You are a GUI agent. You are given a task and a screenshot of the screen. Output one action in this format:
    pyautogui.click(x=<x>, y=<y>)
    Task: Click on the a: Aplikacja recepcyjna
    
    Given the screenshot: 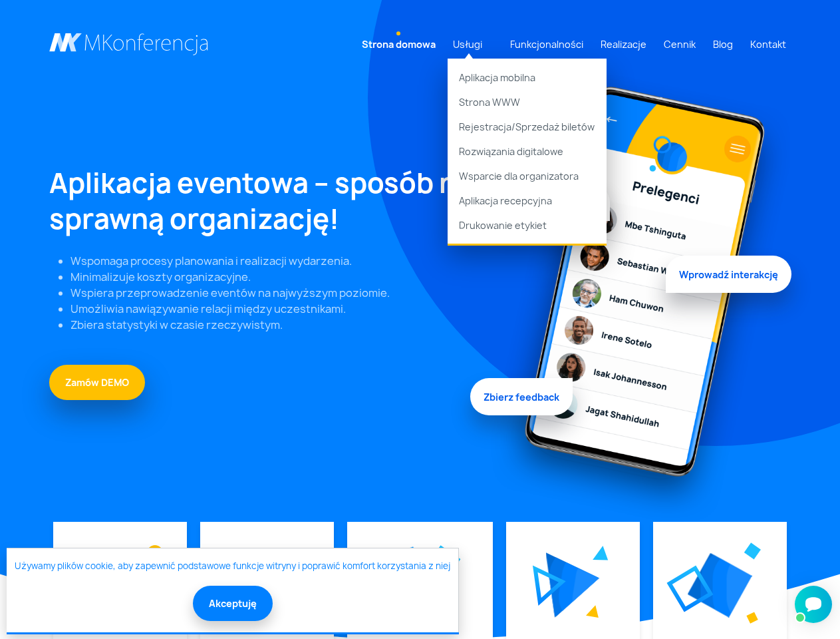 What is the action you would take?
    pyautogui.click(x=527, y=200)
    